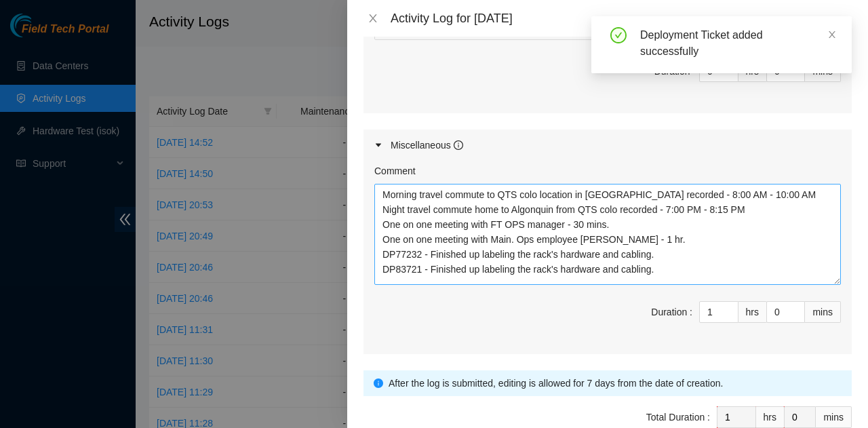 This screenshot has width=868, height=428. Describe the element at coordinates (607, 234) in the screenshot. I see `textarea: Comment` at that location.